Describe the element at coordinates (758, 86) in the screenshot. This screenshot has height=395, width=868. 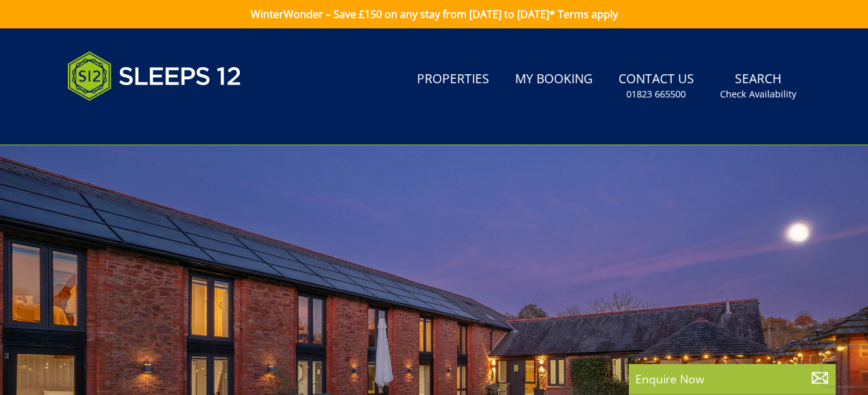
I see `a: SearchCheck Availability` at that location.